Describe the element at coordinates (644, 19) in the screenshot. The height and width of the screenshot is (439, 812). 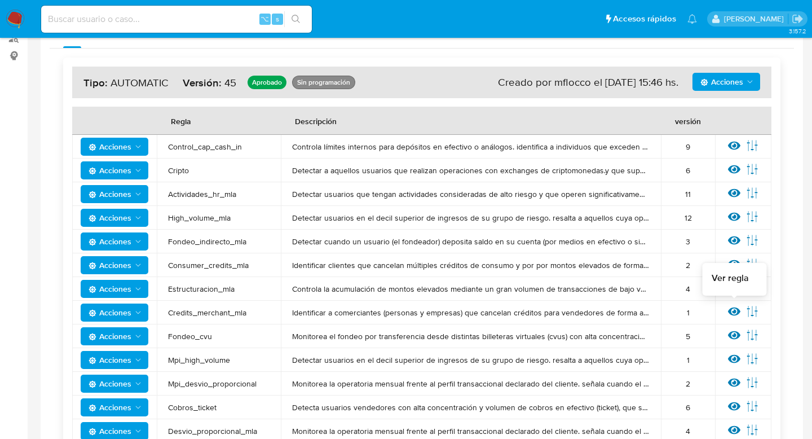
I see `span: Accesos rápidos` at that location.